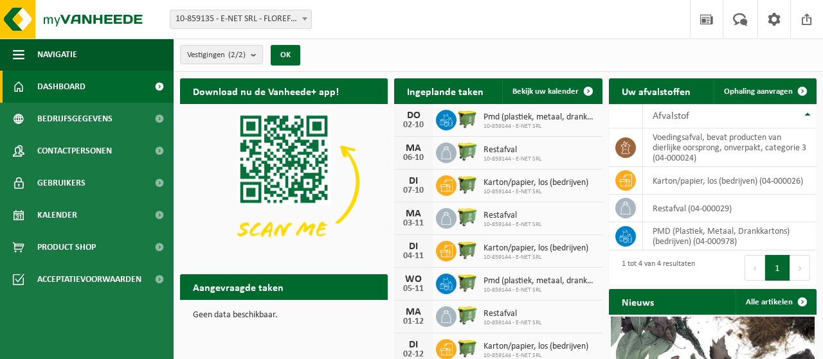 The image size is (823, 359). I want to click on img: Download de VHEPlus App, so click(283, 182).